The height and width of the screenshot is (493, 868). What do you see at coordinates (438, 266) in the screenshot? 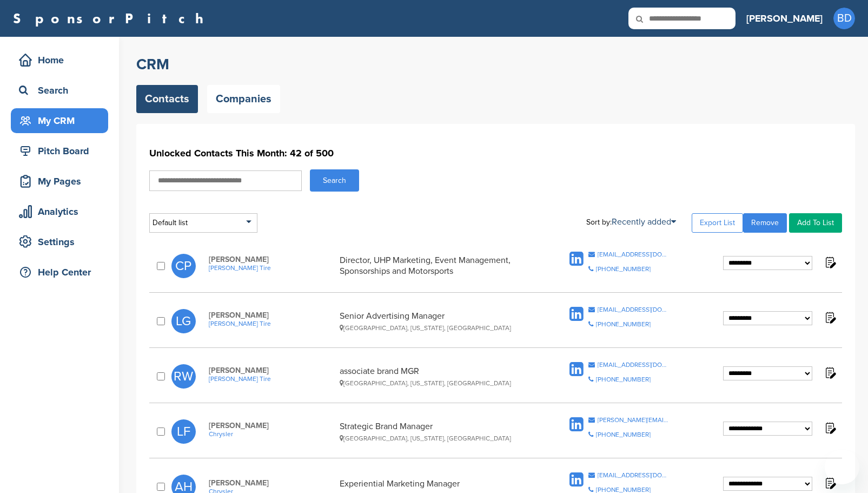
I see `div: Director, UHP Marketing, Event Management, Sponsorships and Motorsports` at bounding box center [438, 266].